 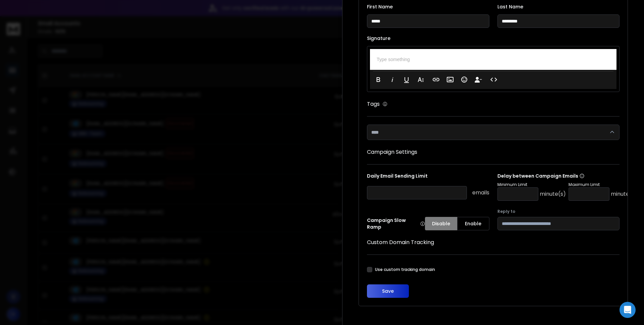 I want to click on label: Reply to, so click(x=558, y=212).